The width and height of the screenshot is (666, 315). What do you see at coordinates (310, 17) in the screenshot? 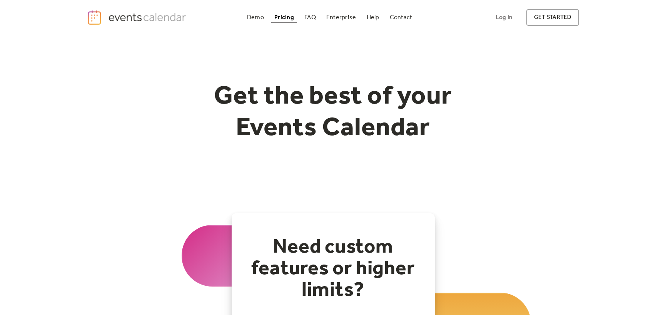
I see `a: FAQ` at bounding box center [310, 17].